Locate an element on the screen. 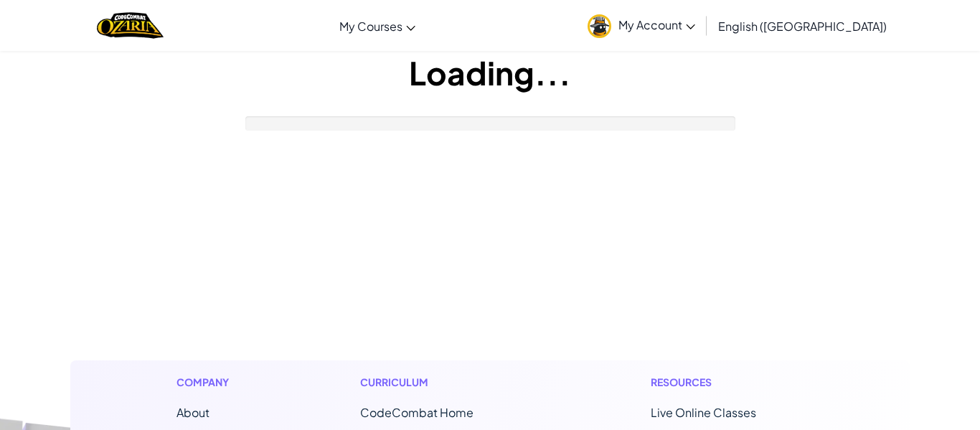 Image resolution: width=980 pixels, height=430 pixels. a: About is located at coordinates (193, 411).